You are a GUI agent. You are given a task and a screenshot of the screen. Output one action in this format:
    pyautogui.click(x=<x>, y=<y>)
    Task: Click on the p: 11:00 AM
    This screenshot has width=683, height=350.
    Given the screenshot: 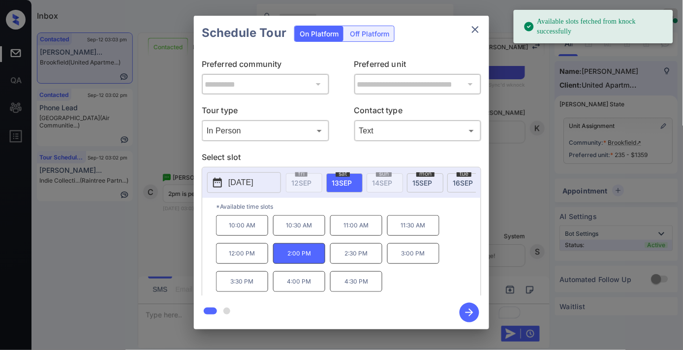 What is the action you would take?
    pyautogui.click(x=356, y=226)
    